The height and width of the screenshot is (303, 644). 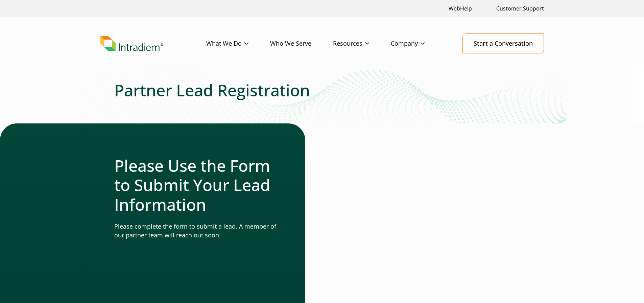 What do you see at coordinates (520, 8) in the screenshot?
I see `a: Customer Support` at bounding box center [520, 8].